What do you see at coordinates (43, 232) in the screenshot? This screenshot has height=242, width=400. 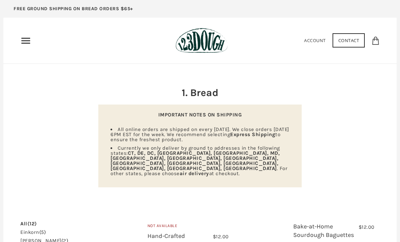 I see `span: (5)` at bounding box center [43, 232].